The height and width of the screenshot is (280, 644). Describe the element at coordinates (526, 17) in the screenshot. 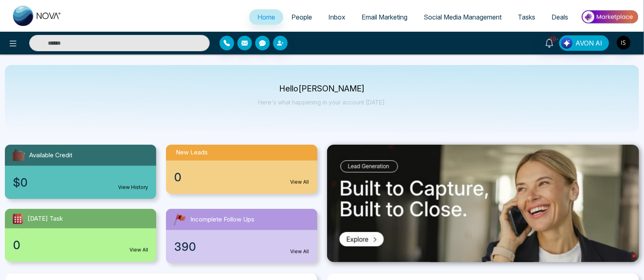

I see `span: Tasks` at that location.